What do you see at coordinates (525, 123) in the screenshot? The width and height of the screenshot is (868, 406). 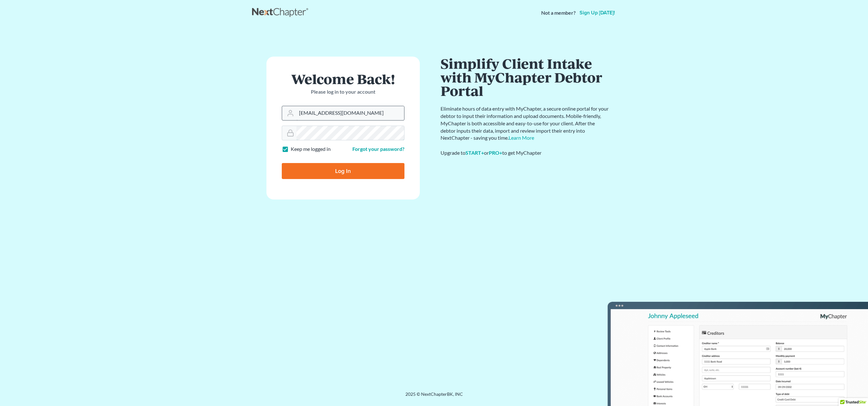 I see `p: Eliminate hours of data entry with MyChapter, a secure online portal for your debtor to input the...` at bounding box center [525, 123].